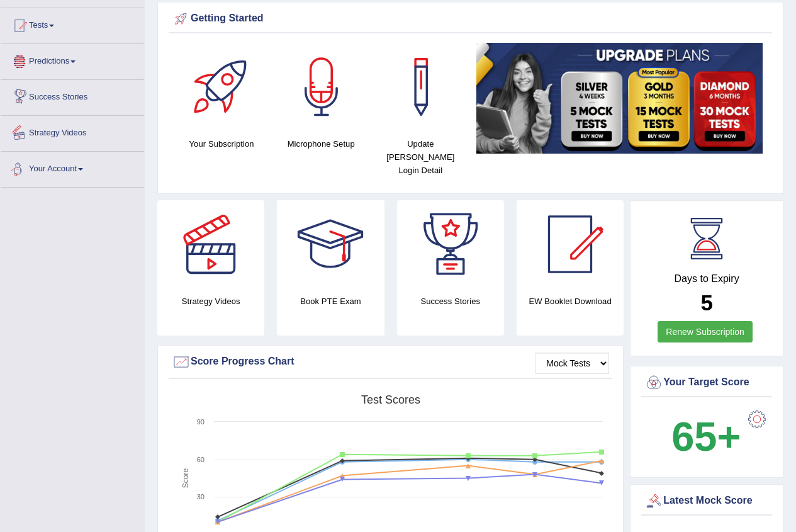 The image size is (796, 532). What do you see at coordinates (707, 501) in the screenshot?
I see `div: Latest Mock Score` at bounding box center [707, 501].